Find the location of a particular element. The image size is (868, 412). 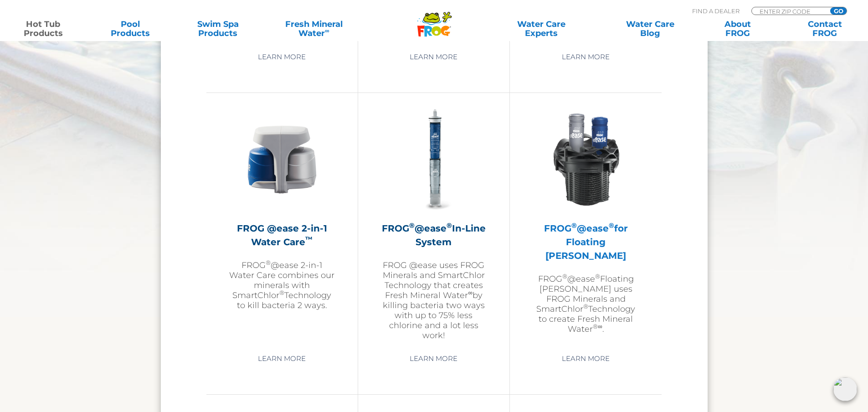

input: Zip Code Form is located at coordinates (789, 11).